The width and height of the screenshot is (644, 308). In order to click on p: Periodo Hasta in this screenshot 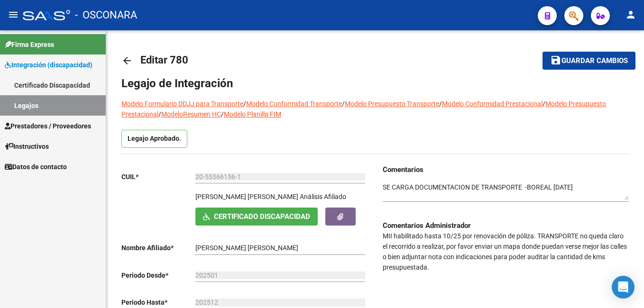, I will do `click(158, 302)`.